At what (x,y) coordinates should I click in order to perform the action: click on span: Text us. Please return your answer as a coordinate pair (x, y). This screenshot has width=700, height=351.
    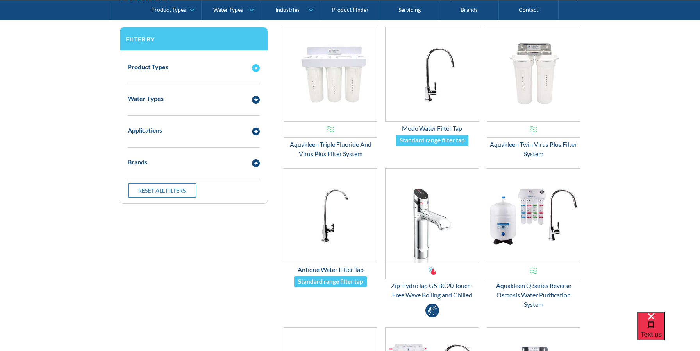
    Looking at the image, I should click on (14, 22).